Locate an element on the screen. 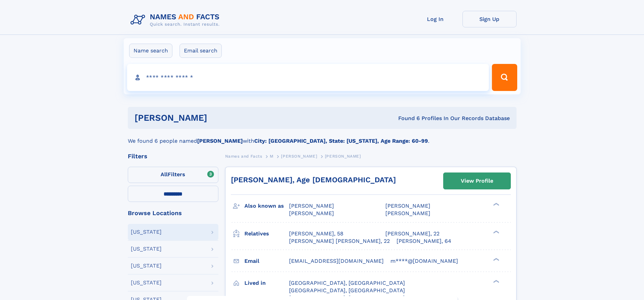 Image resolution: width=644 pixels, height=300 pixels. h3: Lived in is located at coordinates (267, 283).